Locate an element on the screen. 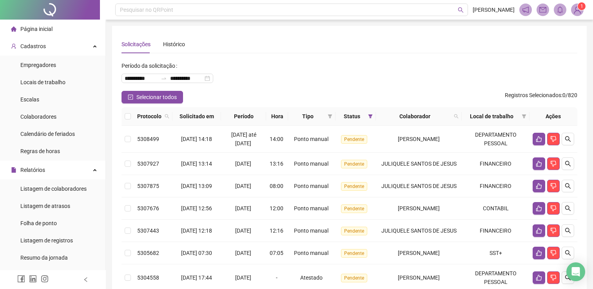  span: Relatórios is located at coordinates (33, 170).